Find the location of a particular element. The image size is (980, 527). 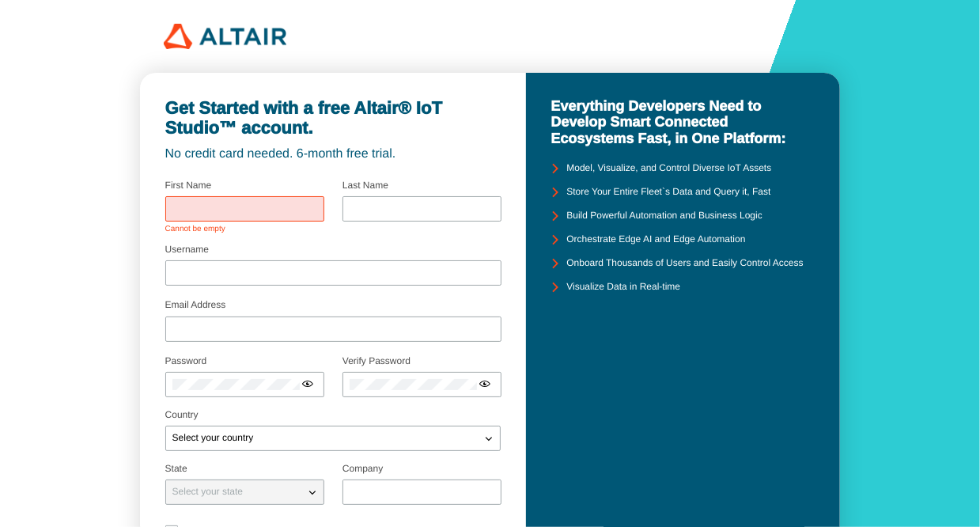

unity-typography: No credit card needed. 6-month free trial. is located at coordinates (333, 154).